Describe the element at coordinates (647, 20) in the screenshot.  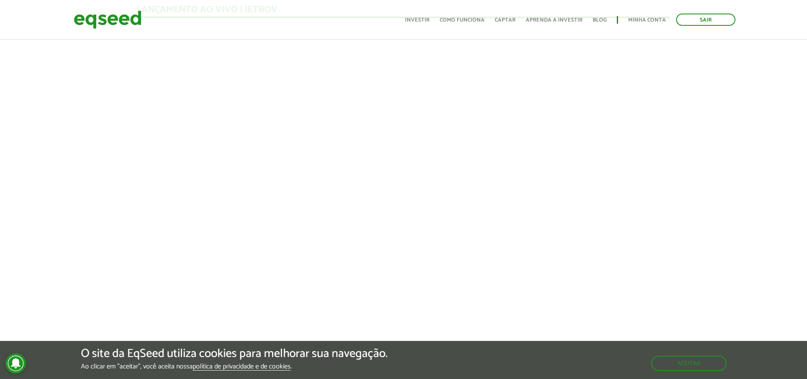
I see `a: Minha conta` at that location.